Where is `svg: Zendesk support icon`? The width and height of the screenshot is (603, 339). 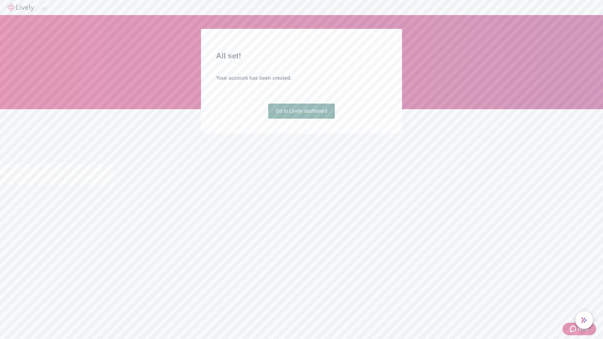 svg: Zendesk support icon is located at coordinates (573, 329).